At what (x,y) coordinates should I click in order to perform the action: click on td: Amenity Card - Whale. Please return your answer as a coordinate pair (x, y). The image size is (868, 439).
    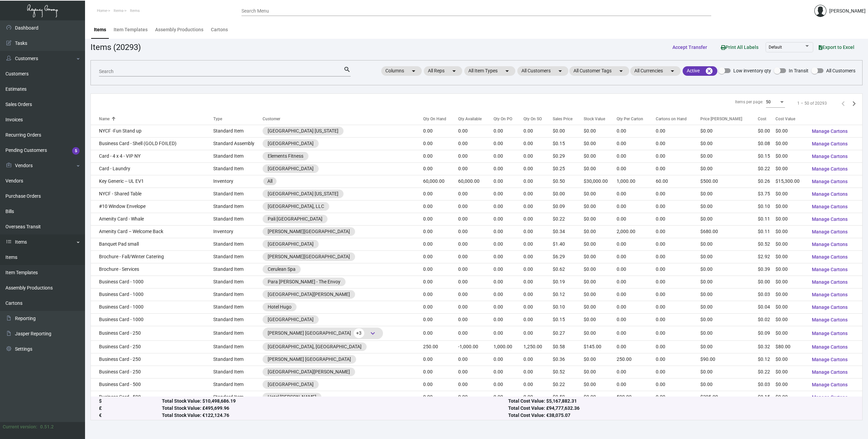
    Looking at the image, I should click on (152, 219).